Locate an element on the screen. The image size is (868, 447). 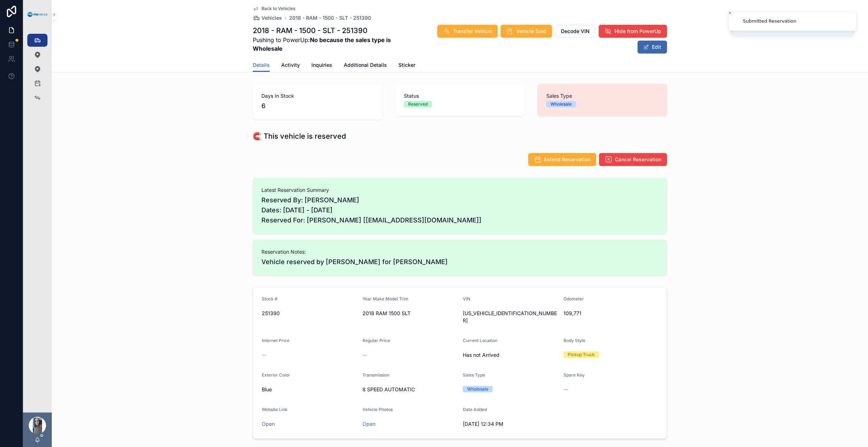
span: Date Added is located at coordinates (475, 410).